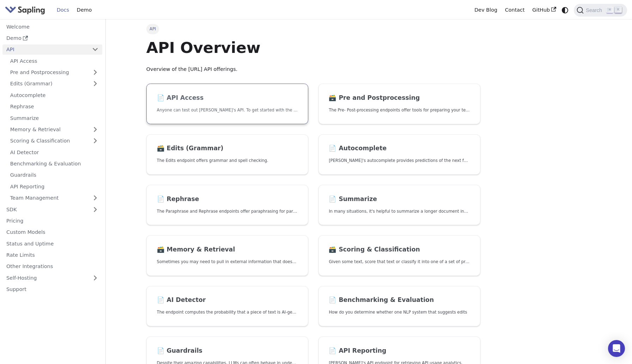  I want to click on a: Sapling.ai, so click(26, 10).